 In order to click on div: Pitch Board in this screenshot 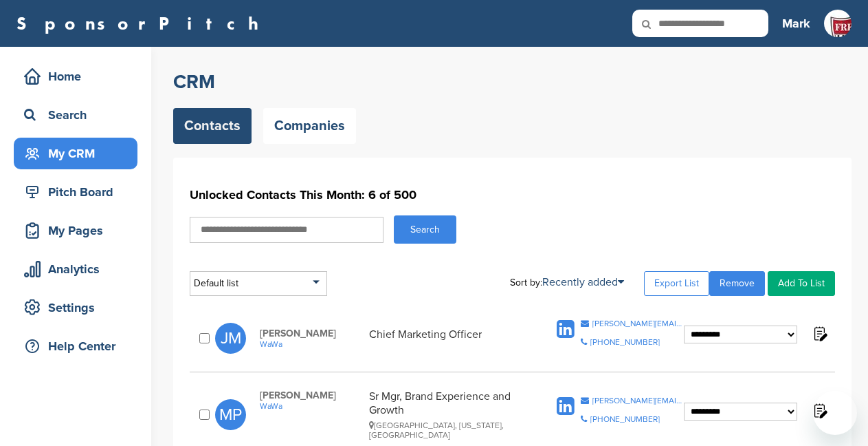, I will do `click(79, 192)`.